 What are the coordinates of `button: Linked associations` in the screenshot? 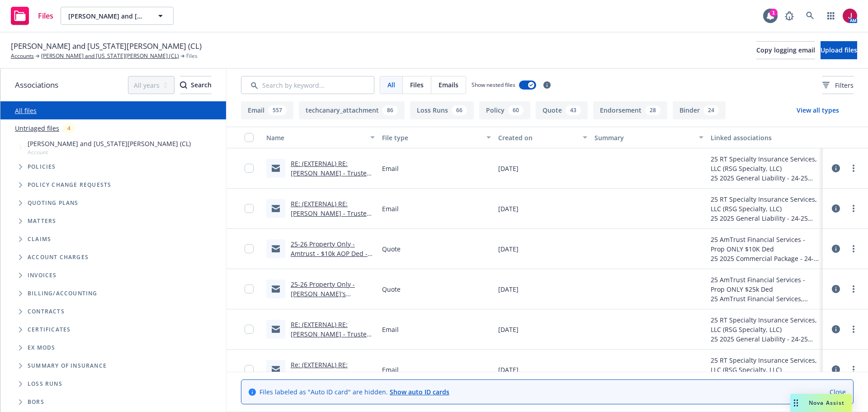 It's located at (766, 138).